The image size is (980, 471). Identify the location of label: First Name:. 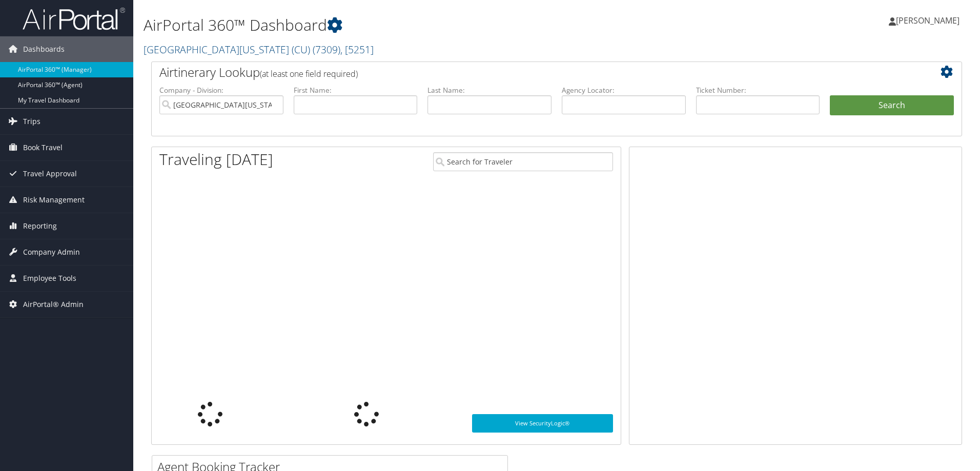
(355, 90).